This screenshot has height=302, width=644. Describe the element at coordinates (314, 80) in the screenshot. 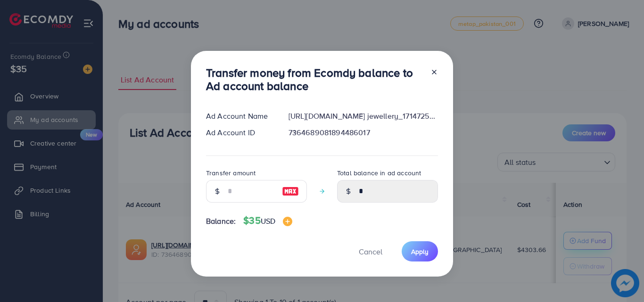

I see `h3: Transfer money from Ecomdy balance to Ad account balance` at that location.